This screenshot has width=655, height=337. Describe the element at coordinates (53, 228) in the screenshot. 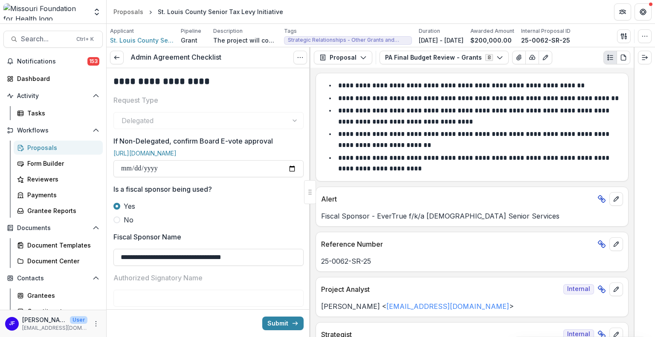

I see `button: Open Documents` at that location.